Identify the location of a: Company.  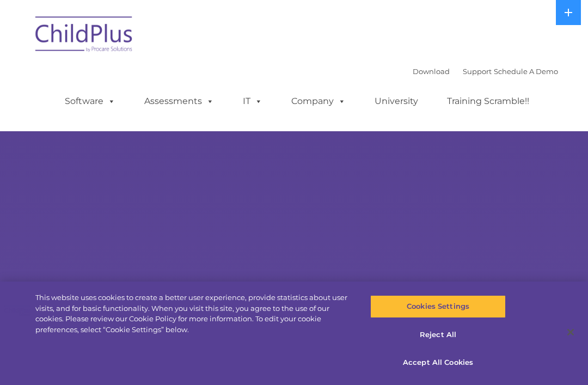
(319, 101).